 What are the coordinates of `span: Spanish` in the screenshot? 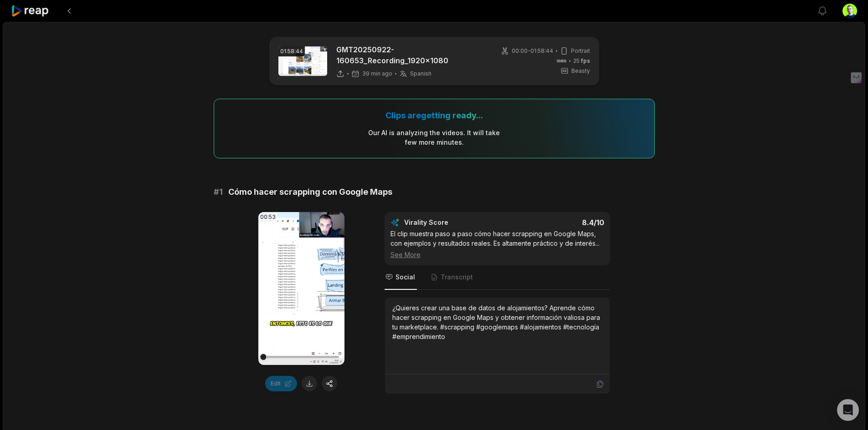 It's located at (421, 74).